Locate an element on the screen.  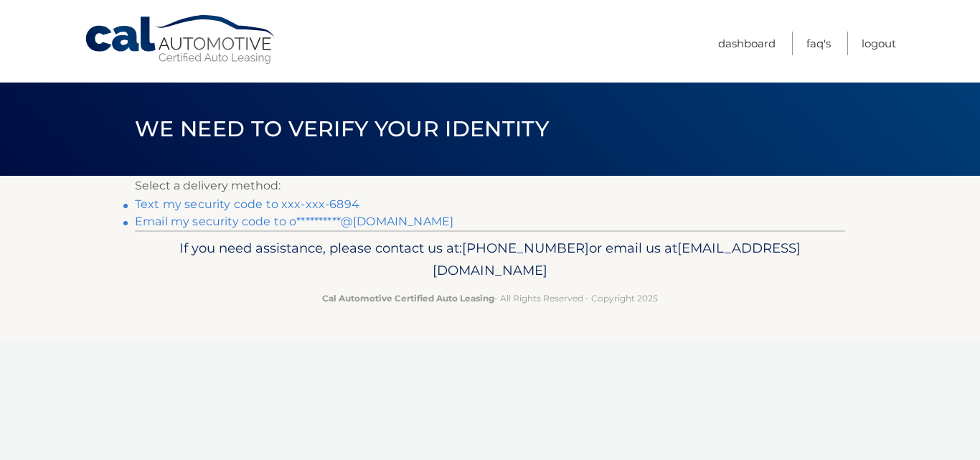
a: FAQ's is located at coordinates (818, 43).